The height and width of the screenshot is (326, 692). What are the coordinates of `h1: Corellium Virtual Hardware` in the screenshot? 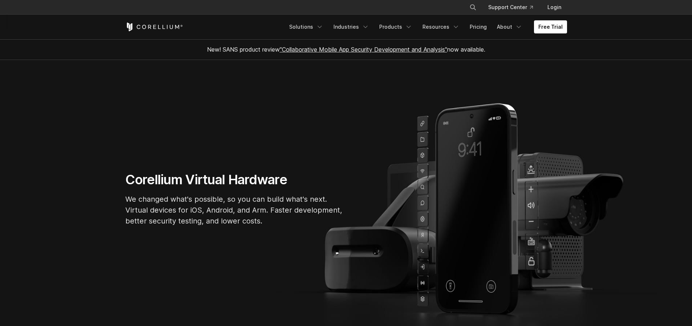 It's located at (234, 180).